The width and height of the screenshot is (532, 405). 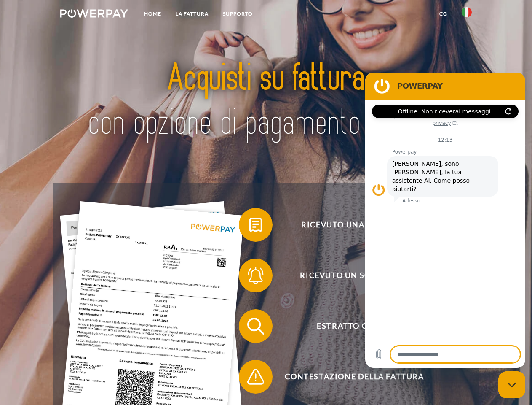 I want to click on p: Powerpay, so click(x=94, y=79).